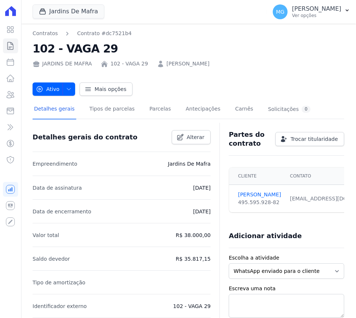  I want to click on span: Trocar titularidade, so click(314, 139).